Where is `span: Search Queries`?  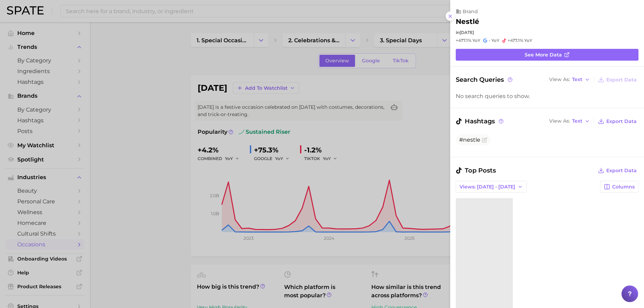 span: Search Queries is located at coordinates (485, 80).